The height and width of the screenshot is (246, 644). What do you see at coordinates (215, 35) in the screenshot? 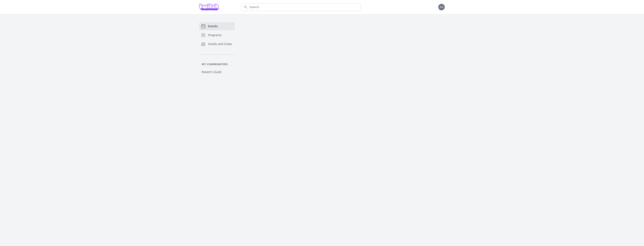
I see `span: Programs` at bounding box center [215, 35].